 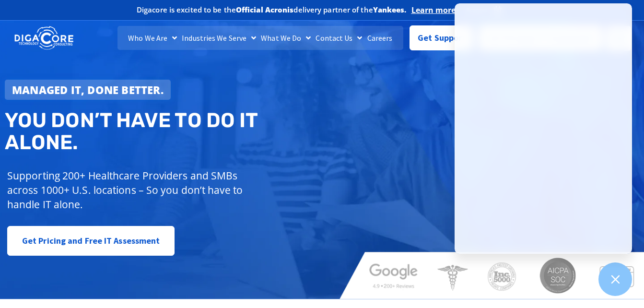 I want to click on a: Get Support, so click(x=441, y=38).